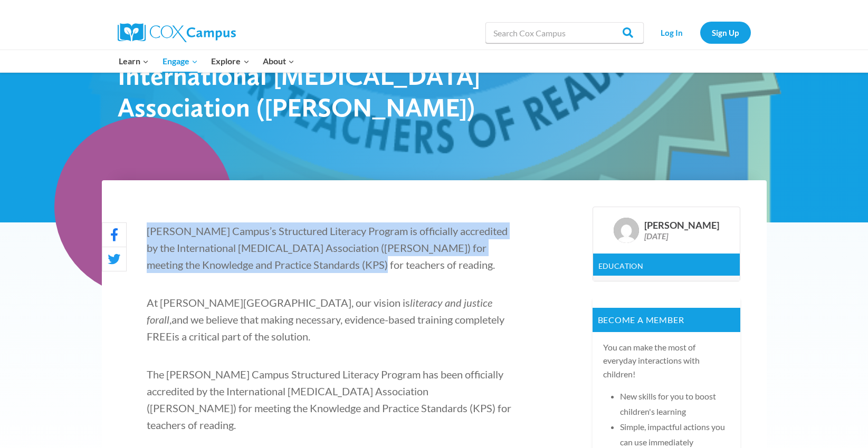 This screenshot has height=448, width=868. Describe the element at coordinates (164, 319) in the screenshot. I see `span: all` at that location.